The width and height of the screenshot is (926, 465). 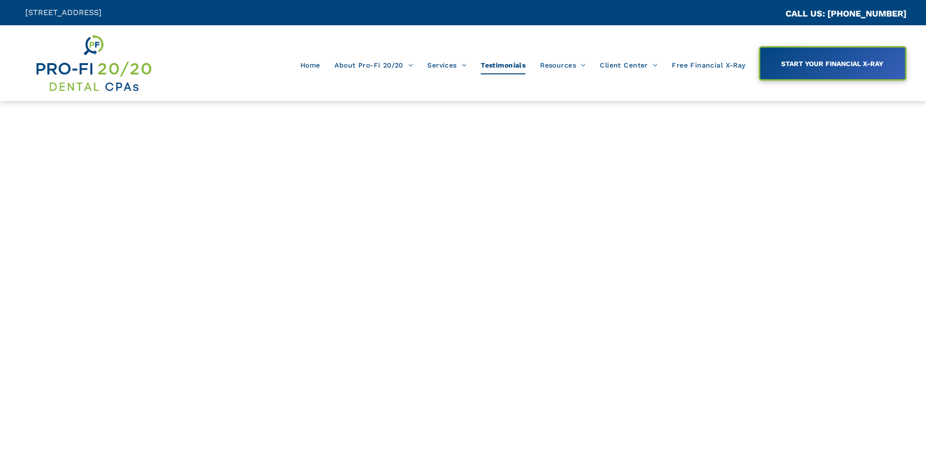 I want to click on img: Get Dental CPA Consulting, Bookkeeping, & Bank Loans, so click(x=93, y=63).